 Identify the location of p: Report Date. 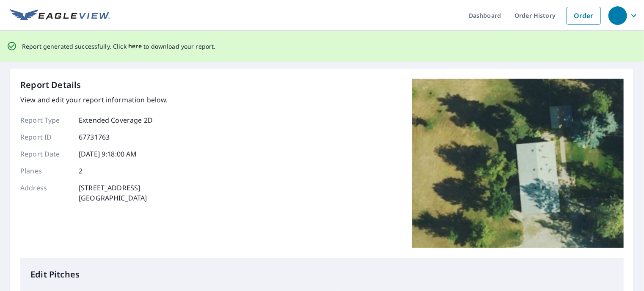
(46, 154).